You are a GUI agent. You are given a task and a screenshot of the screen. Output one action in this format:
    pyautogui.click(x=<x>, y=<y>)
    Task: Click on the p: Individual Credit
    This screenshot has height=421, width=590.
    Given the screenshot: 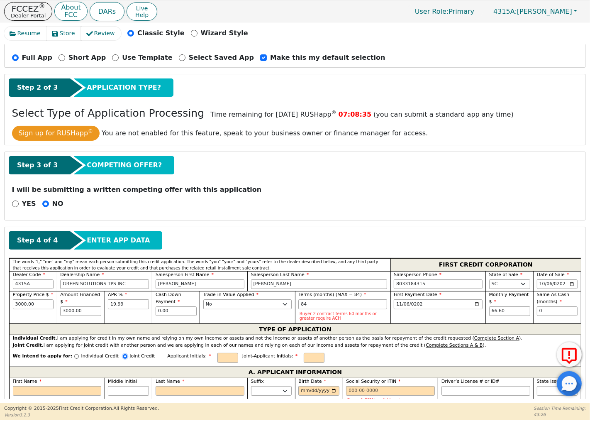 What is the action you would take?
    pyautogui.click(x=100, y=356)
    